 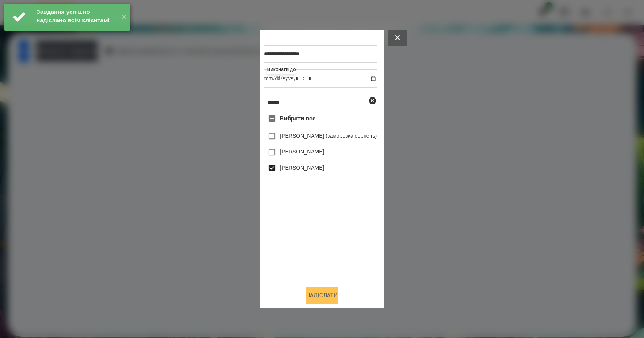 I want to click on label: Виконати до, so click(x=282, y=69).